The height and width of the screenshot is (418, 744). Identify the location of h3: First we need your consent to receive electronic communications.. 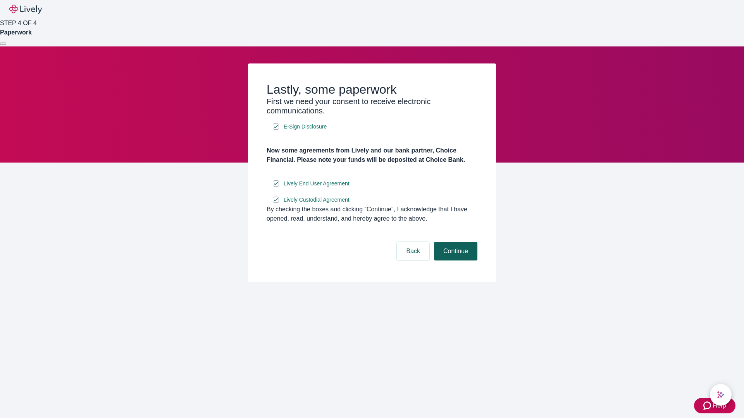
(372, 106).